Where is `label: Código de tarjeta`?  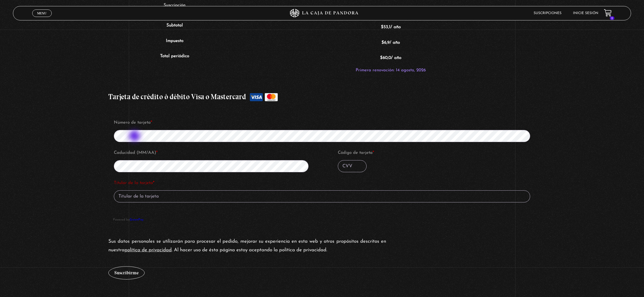 label: Código de tarjeta is located at coordinates (436, 153).